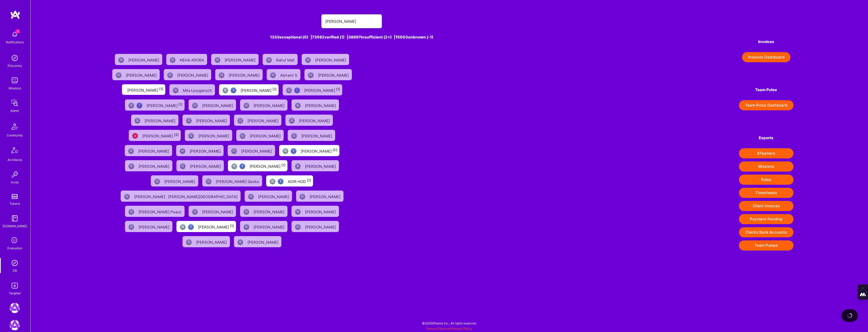 The width and height of the screenshot is (868, 332). Describe the element at coordinates (766, 153) in the screenshot. I see `button: ATeamers` at that location.